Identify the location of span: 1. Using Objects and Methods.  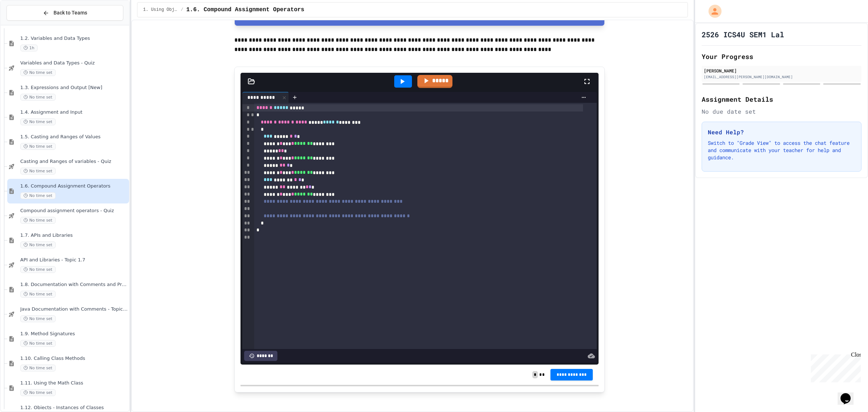
(160, 10).